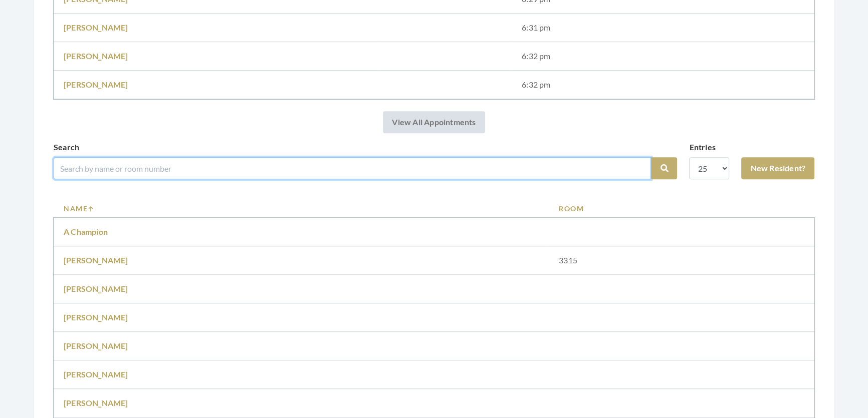 The image size is (868, 418). Describe the element at coordinates (682, 261) in the screenshot. I see `td: 3315` at that location.